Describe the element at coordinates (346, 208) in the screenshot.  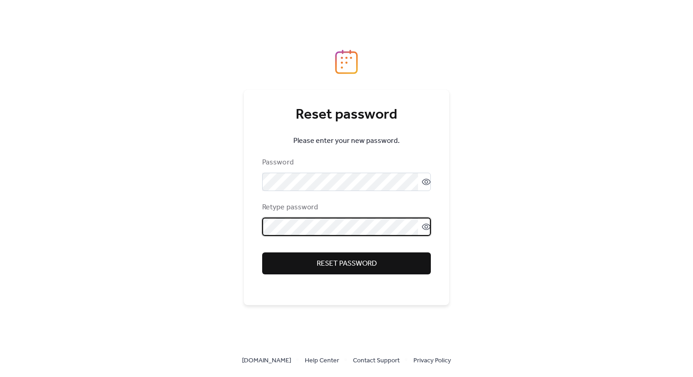
I see `div: Retype password` at that location.